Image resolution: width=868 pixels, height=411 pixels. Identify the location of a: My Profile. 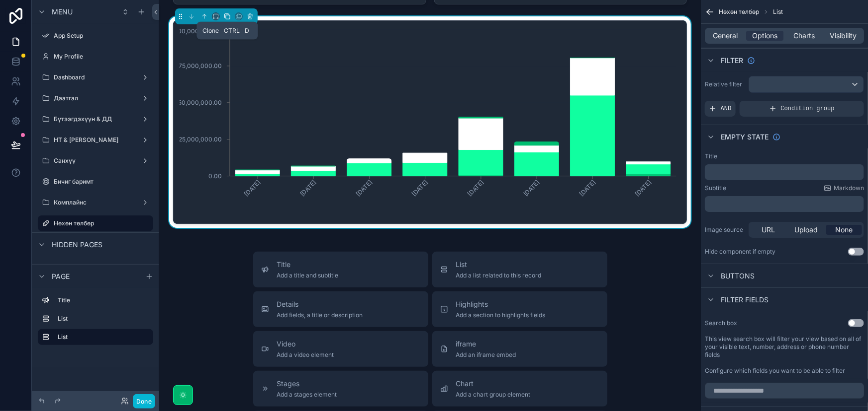
(95, 57).